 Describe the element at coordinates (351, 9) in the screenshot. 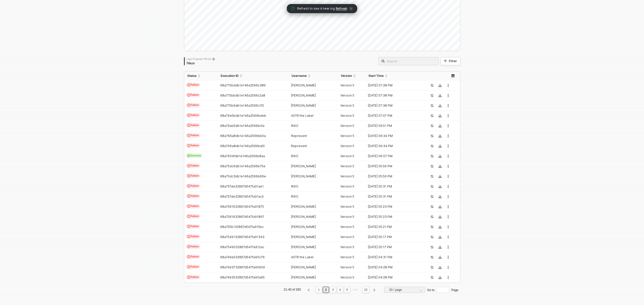

I see `span: icon-close` at that location.